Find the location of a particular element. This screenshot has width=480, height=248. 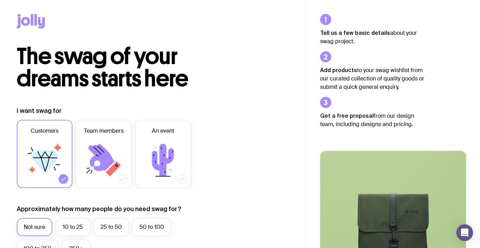

div: Open Intercom Messenger is located at coordinates (465, 233).